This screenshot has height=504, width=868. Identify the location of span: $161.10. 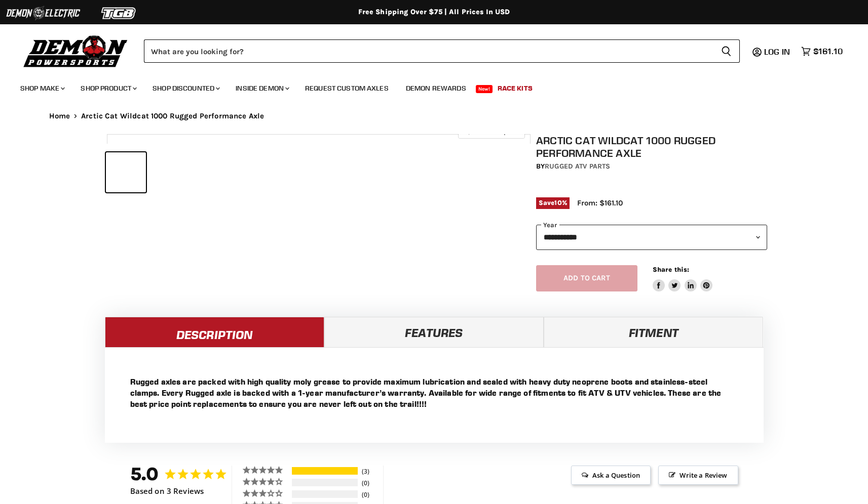
(827, 51).